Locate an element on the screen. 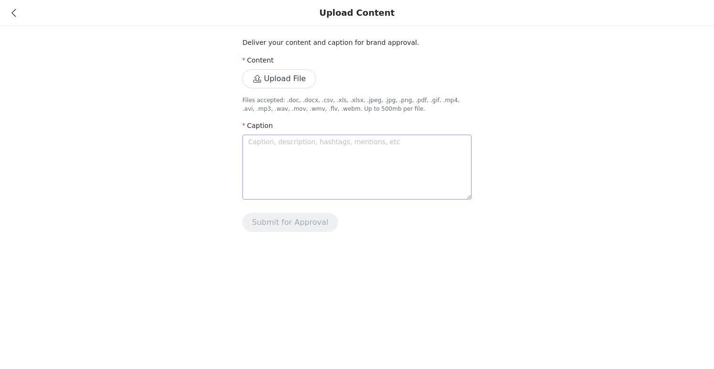  p: Files accepted: .doc, .docx, .csv, .xls, .xlsx, .jpeg, .jpg, .png, .pdf, .gif, .mp4, .avi, .mp3, ... is located at coordinates (357, 105).